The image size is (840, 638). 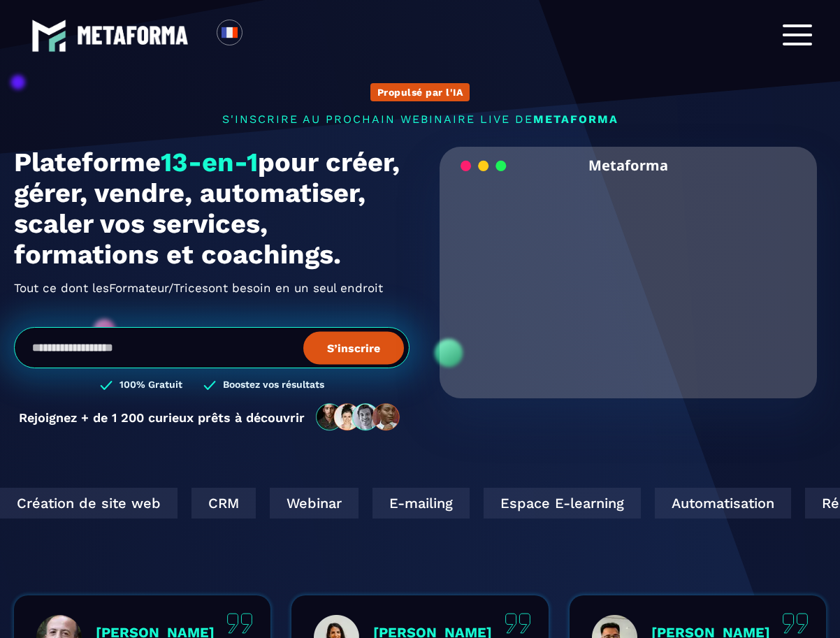 What do you see at coordinates (358, 417) in the screenshot?
I see `img: community-people` at bounding box center [358, 417].